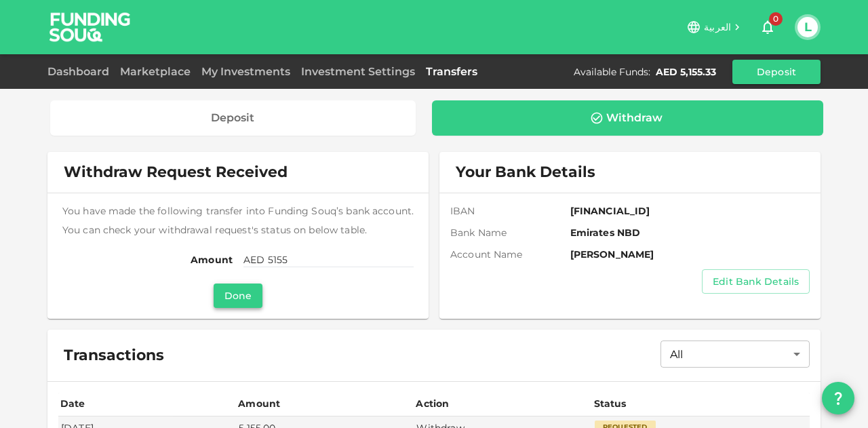 This screenshot has width=868, height=428. What do you see at coordinates (238, 230) in the screenshot?
I see `span: You can check your withdrawal request's status on below table.` at bounding box center [238, 230].